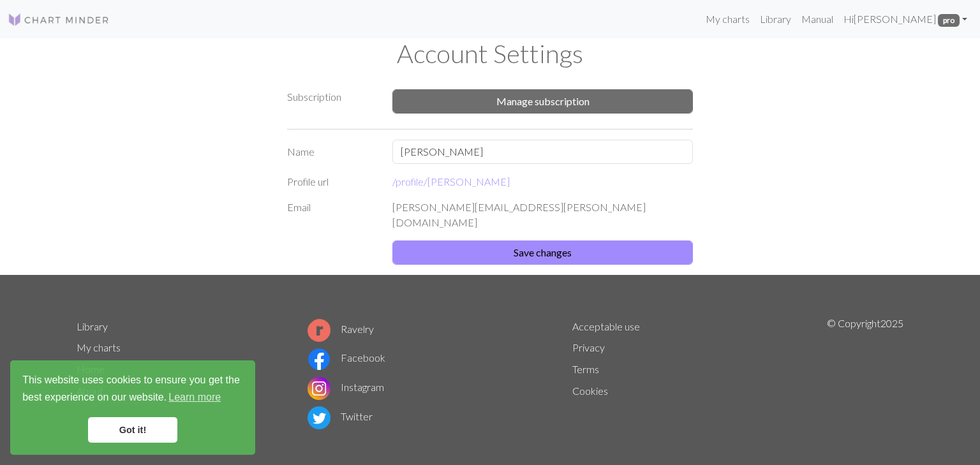 The width and height of the screenshot is (980, 465). Describe the element at coordinates (543, 252) in the screenshot. I see `button: Save changes` at that location.